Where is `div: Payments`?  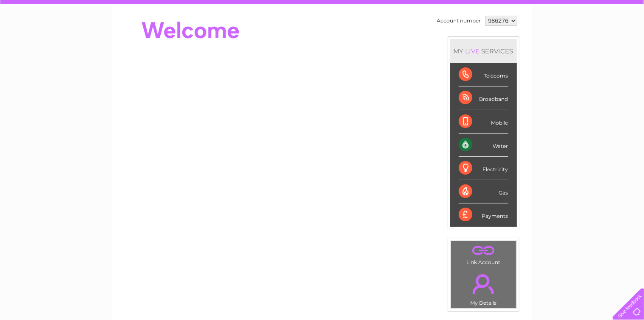
div: Payments is located at coordinates (483, 215).